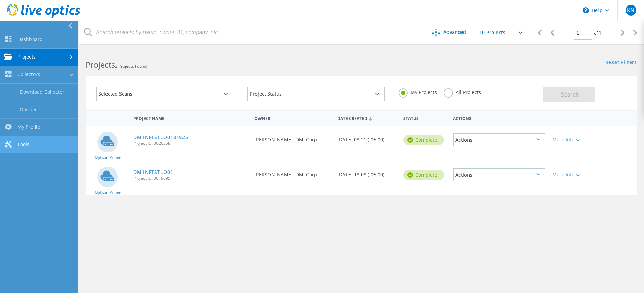 The width and height of the screenshot is (644, 293). I want to click on div: Project Status, so click(316, 94).